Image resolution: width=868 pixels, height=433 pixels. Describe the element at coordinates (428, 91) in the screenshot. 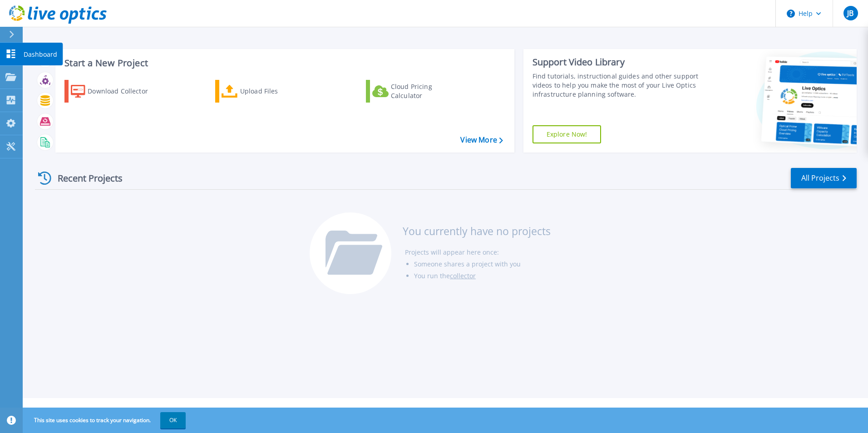

I see `div: Cloud Pricing Calculator` at that location.